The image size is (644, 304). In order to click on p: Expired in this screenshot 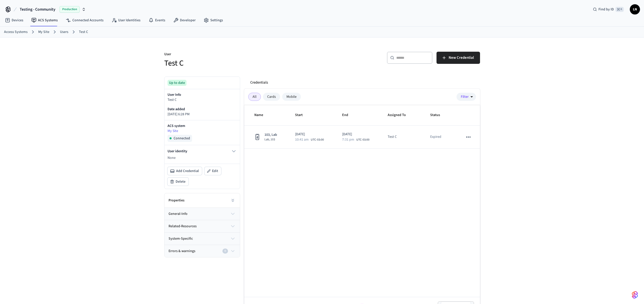, I will do `click(436, 137)`.